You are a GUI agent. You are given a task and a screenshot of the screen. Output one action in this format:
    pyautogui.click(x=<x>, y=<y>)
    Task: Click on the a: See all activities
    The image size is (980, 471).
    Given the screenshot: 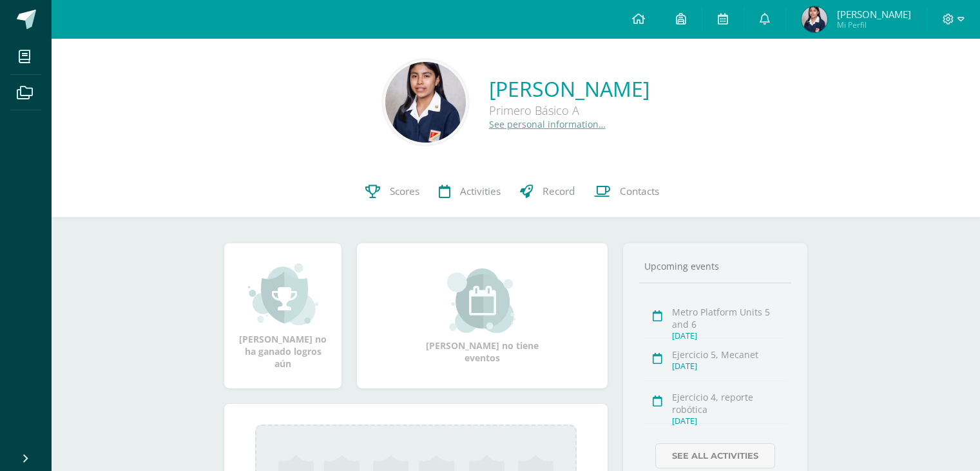 What is the action you would take?
    pyautogui.click(x=715, y=456)
    